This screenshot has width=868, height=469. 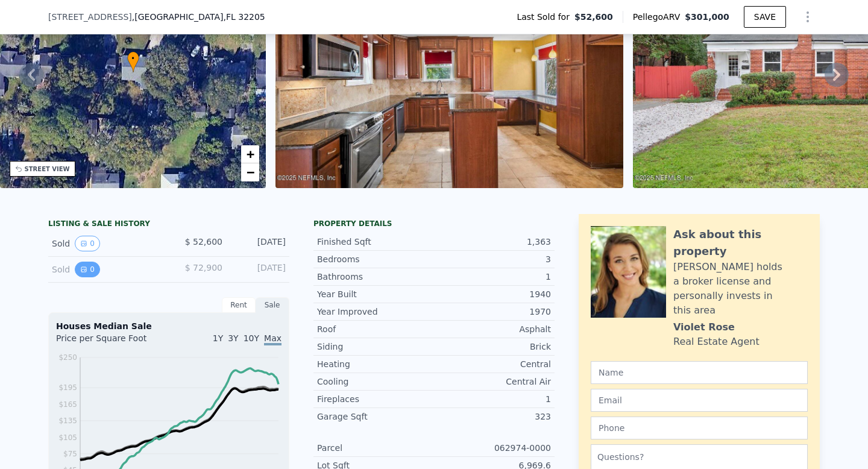 What do you see at coordinates (765, 17) in the screenshot?
I see `button: SAVE` at bounding box center [765, 17].